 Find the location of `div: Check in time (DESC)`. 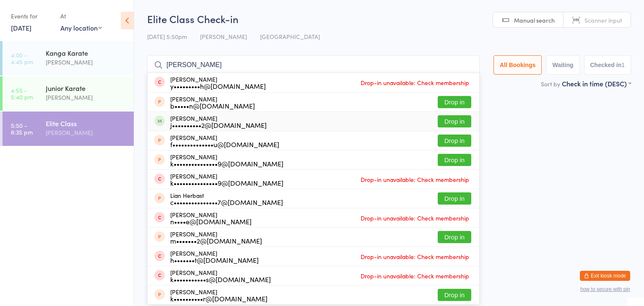

div: Check in time (DESC) is located at coordinates (596, 83).